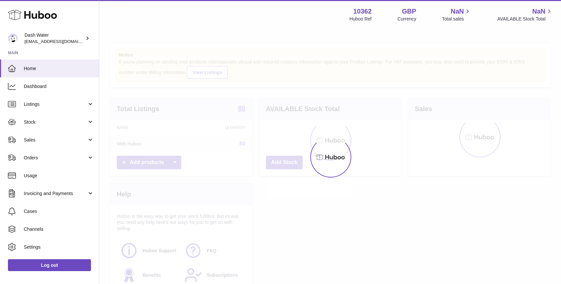 This screenshot has width=561, height=284. What do you see at coordinates (59, 247) in the screenshot?
I see `span: Settings` at bounding box center [59, 247].